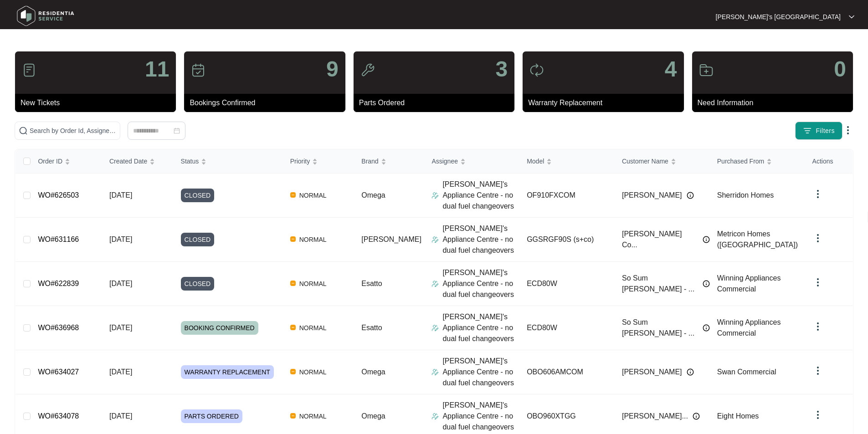  Describe the element at coordinates (819, 131) in the screenshot. I see `button: filter iconFilters` at that location.